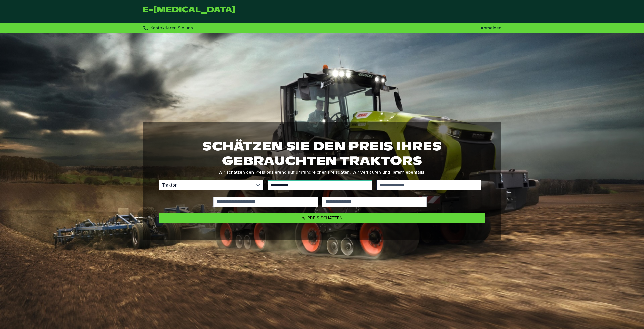  I want to click on div: Kontaktieren Sie uns, so click(168, 28).